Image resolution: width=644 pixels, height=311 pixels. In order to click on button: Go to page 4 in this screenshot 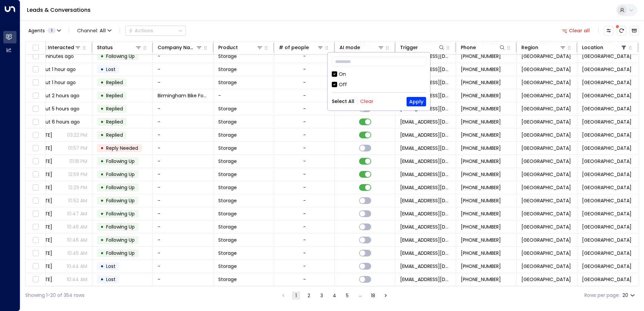, I will do `click(334, 296)`.